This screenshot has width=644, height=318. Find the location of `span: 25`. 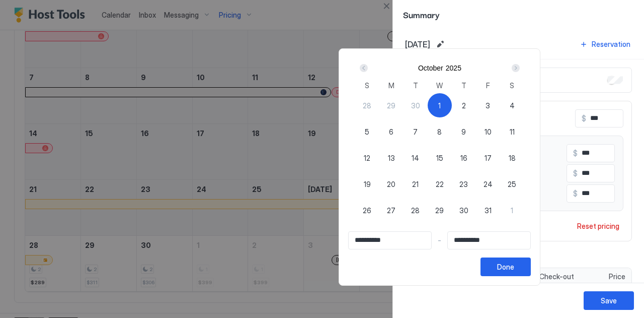

span: 25 is located at coordinates (512, 184).